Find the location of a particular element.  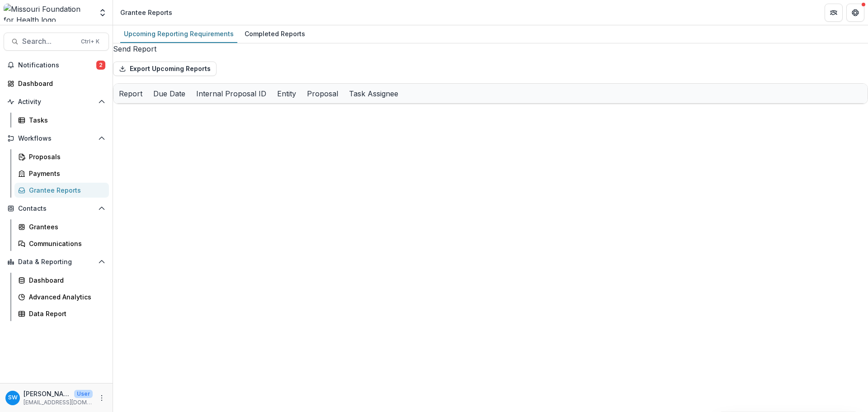

button: More is located at coordinates (102, 398).